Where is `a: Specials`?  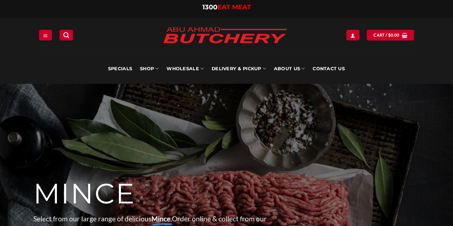
a: Specials is located at coordinates (120, 69).